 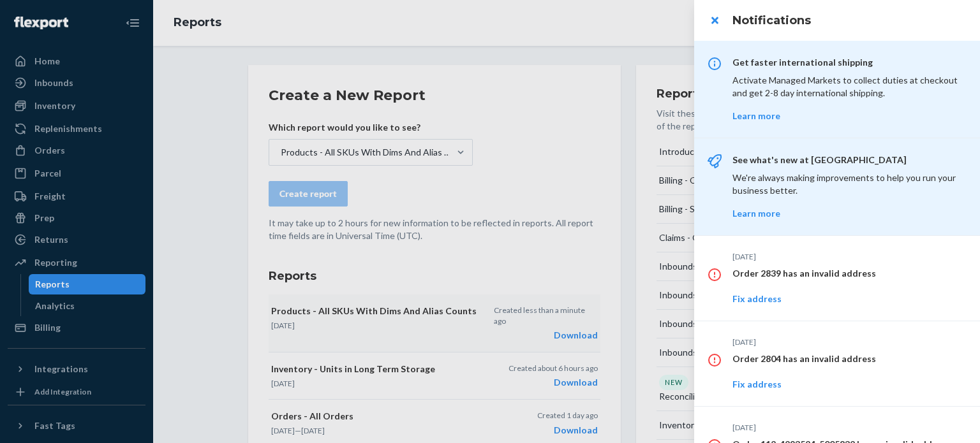 What do you see at coordinates (849, 86) in the screenshot?
I see `p: Activate Managed Markets to collect duties at checkout and get 2-8 day international shipping.` at bounding box center [849, 86].